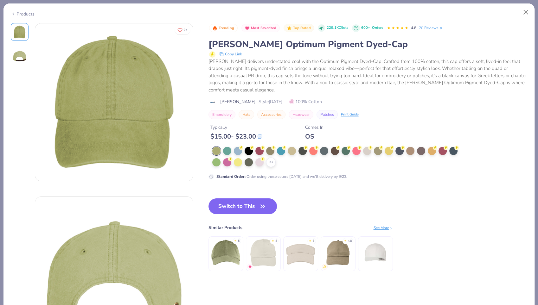 This screenshot has width=538, height=305. I want to click on span: Top Rated, so click(302, 28).